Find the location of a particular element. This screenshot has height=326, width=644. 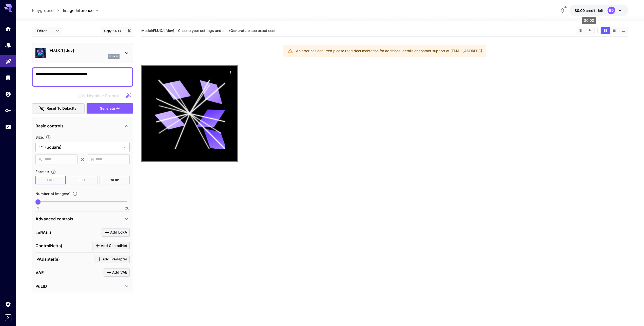

p: FLUX.1 [dev] is located at coordinates (84, 51).